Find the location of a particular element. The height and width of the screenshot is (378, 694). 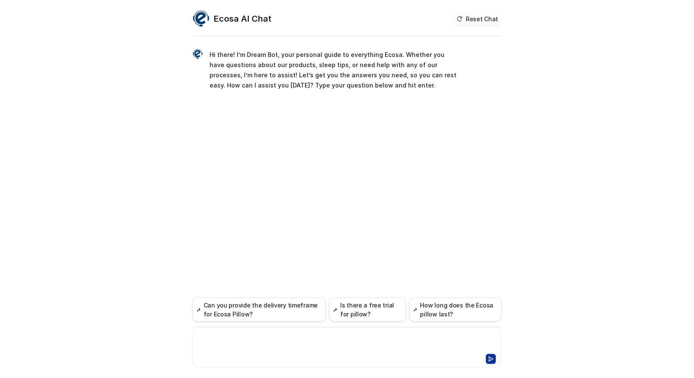

button: How long does the Ecosa pillow last? is located at coordinates (455, 309).